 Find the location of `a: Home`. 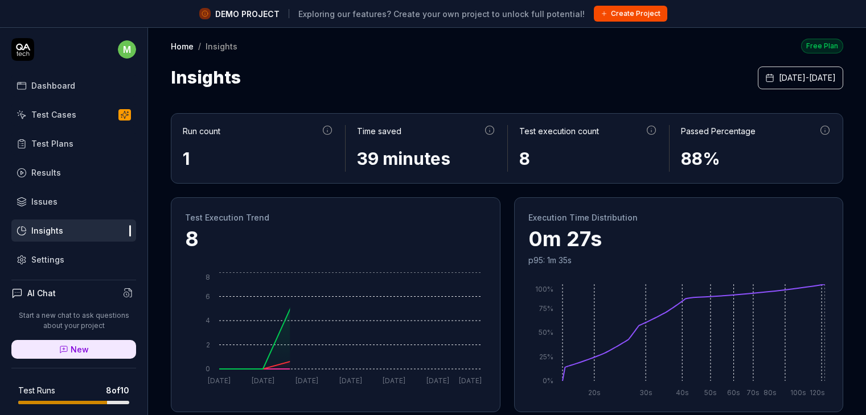

a: Home is located at coordinates (182, 46).